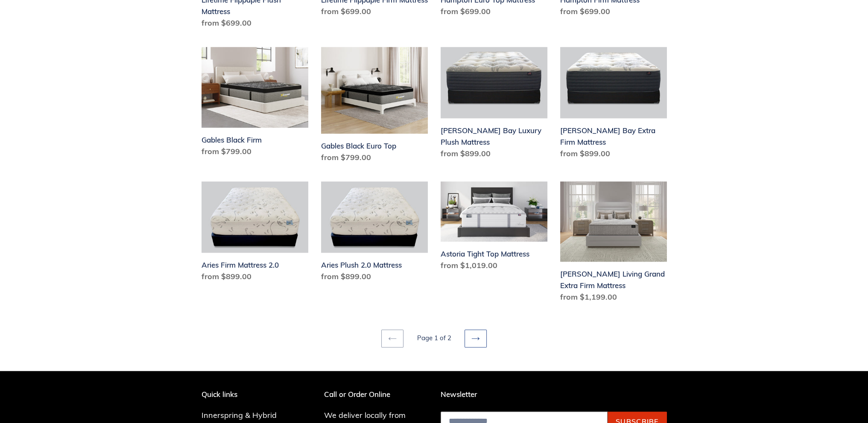 Image resolution: width=868 pixels, height=423 pixels. Describe the element at coordinates (433, 338) in the screenshot. I see `li: Page 1 of 2` at that location.